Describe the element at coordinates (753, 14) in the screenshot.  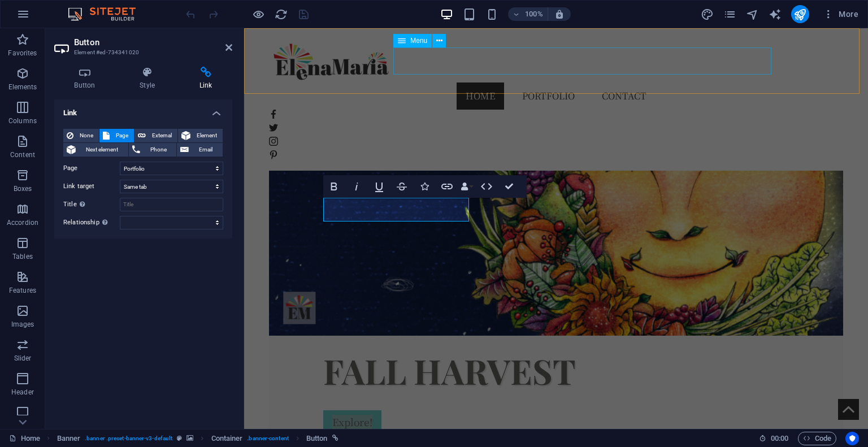
I see `button: navigator` at that location.